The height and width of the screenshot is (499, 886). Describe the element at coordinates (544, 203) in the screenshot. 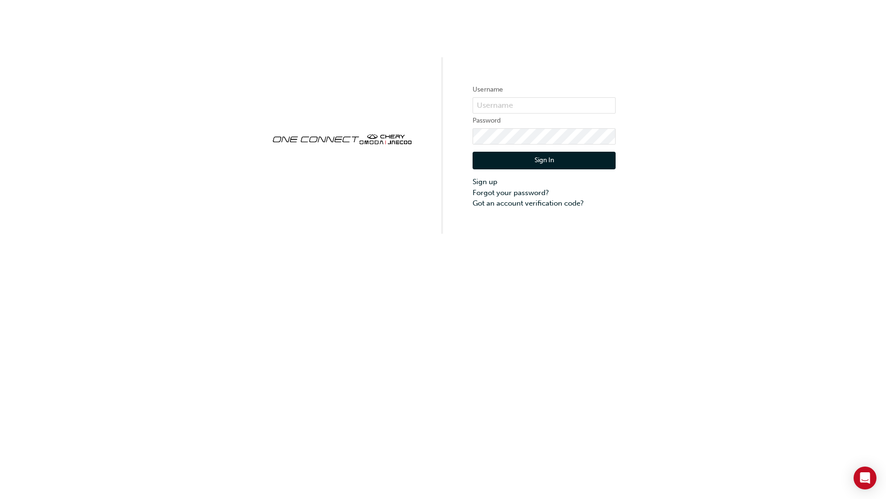

I see `a: Got an account verification code?` at that location.